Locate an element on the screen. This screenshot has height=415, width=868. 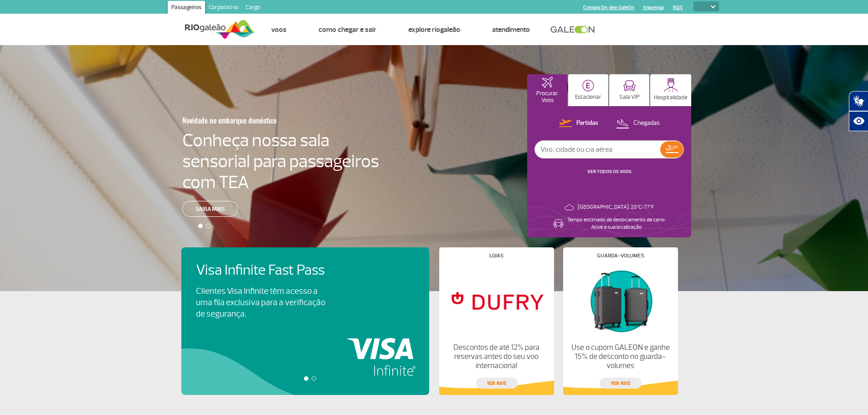
div: Plugin de acessibilidade da Hand Talk. is located at coordinates (859, 111).